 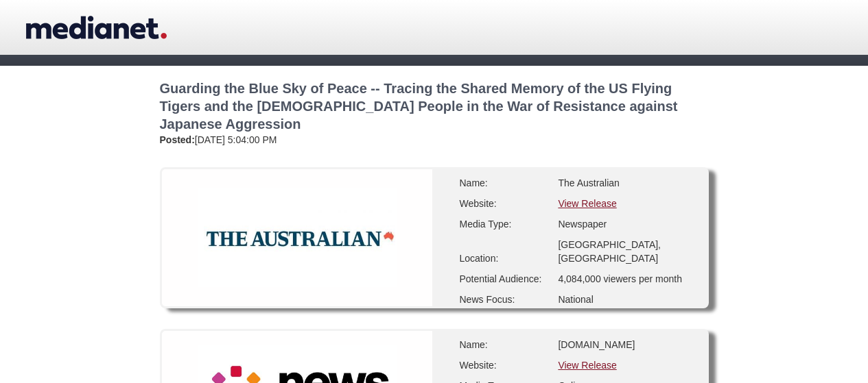 I want to click on div: 4,084,000 viewers per month, so click(x=626, y=279).